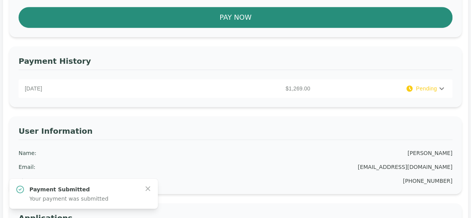 This screenshot has height=218, width=471. I want to click on p: Payment Submitted, so click(84, 190).